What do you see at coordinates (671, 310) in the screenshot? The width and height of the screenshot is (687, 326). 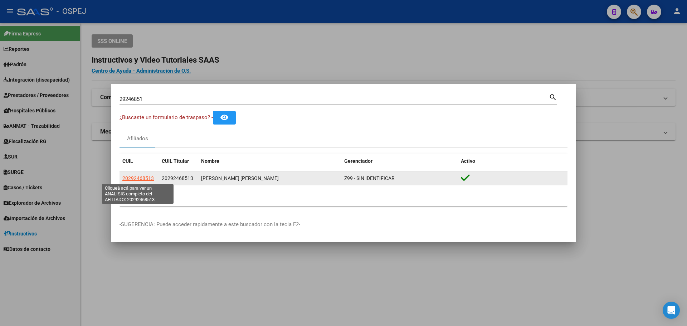 I see `div: Open Intercom Messenger` at bounding box center [671, 310].